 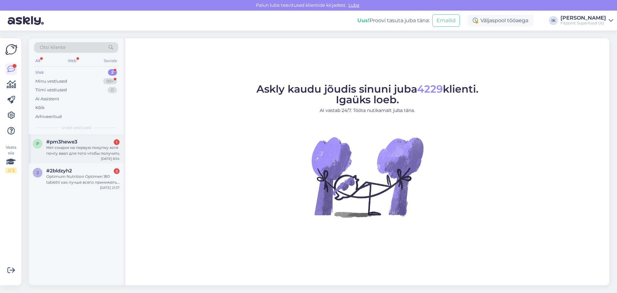 I want to click on span: #2bldzyh2, so click(x=59, y=171).